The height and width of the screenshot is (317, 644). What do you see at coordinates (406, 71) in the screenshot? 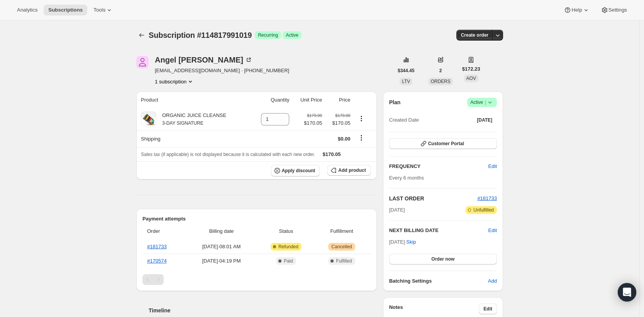
I see `button: $344.45` at bounding box center [406, 71].